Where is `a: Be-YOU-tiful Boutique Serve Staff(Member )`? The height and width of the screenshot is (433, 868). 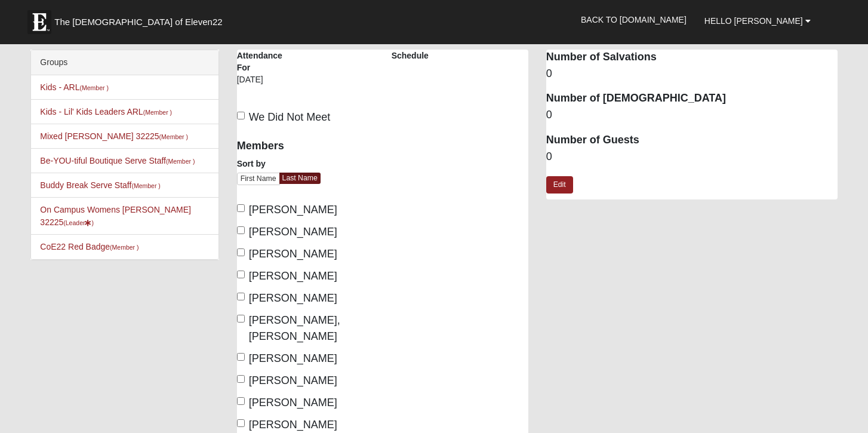 a: Be-YOU-tiful Boutique Serve Staff(Member ) is located at coordinates (117, 160).